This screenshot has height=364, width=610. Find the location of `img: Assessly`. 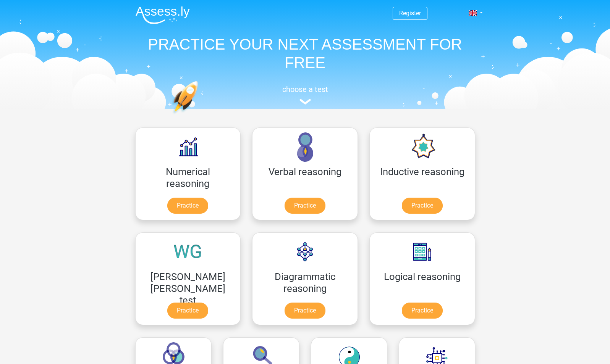

img: Assessly is located at coordinates (163, 15).